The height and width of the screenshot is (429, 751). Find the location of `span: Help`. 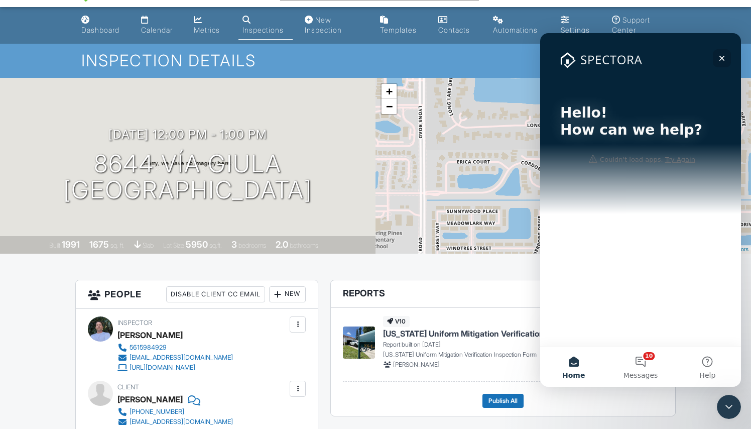

span: Help is located at coordinates (167, 342).